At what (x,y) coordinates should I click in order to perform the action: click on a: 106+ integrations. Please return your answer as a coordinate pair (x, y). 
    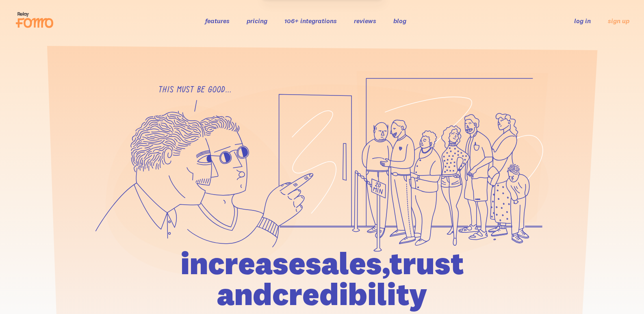
    Looking at the image, I should click on (311, 21).